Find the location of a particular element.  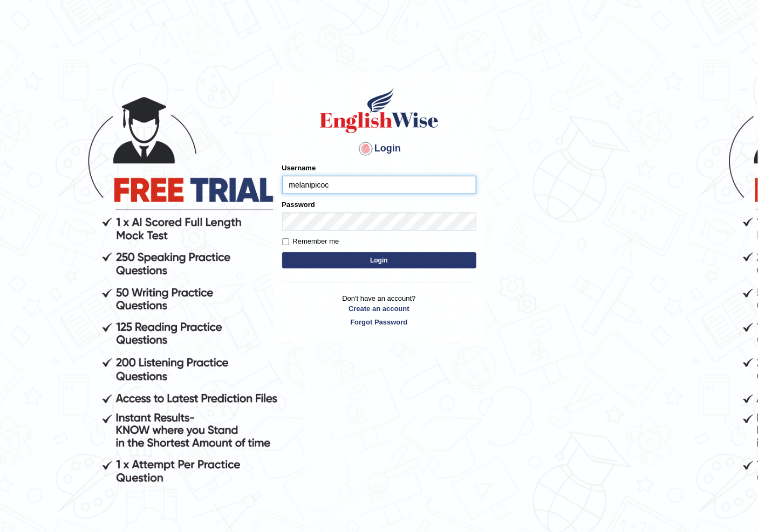

a: Create an account is located at coordinates (379, 308).